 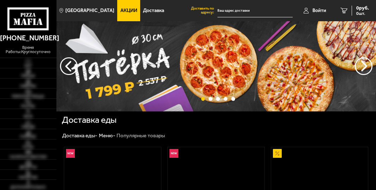 What do you see at coordinates (69, 66) in the screenshot?
I see `button: следующий` at bounding box center [69, 66].